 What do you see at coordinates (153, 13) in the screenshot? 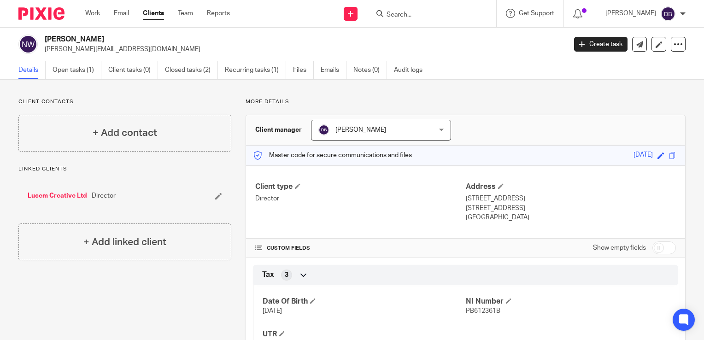
I see `a: Clients` at bounding box center [153, 13].